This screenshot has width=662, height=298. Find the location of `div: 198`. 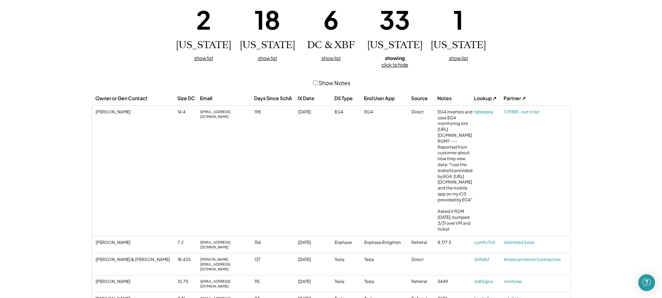

div: 198 is located at coordinates (275, 112).